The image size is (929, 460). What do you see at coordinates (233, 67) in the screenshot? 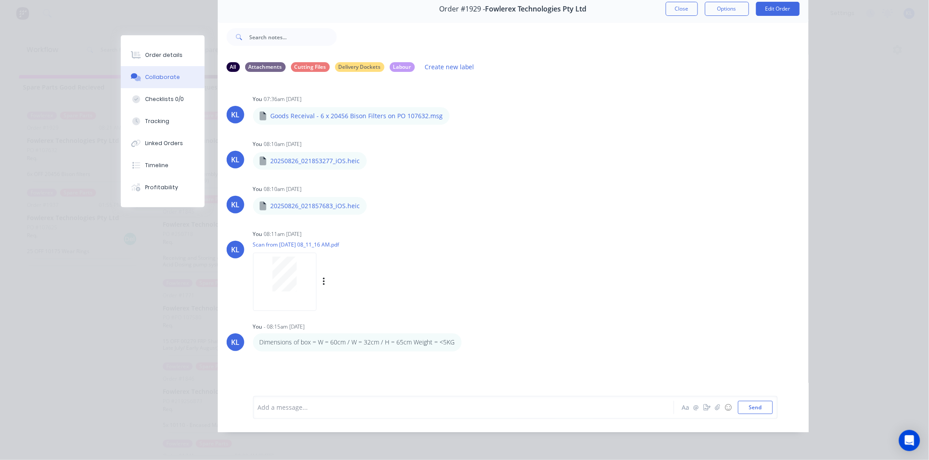
I see `div: All` at bounding box center [233, 67].